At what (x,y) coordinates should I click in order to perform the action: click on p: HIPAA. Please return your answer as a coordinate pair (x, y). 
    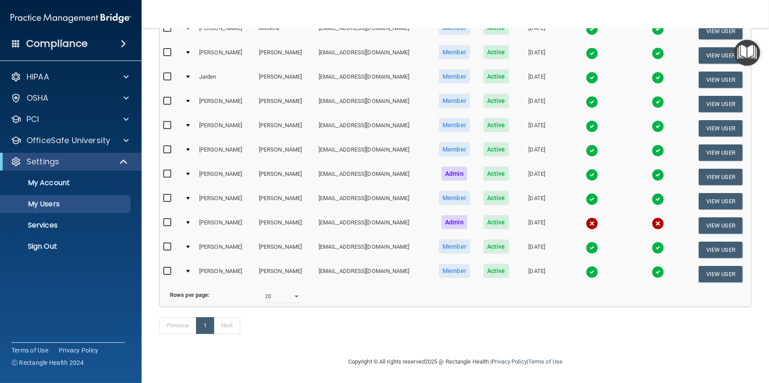
    Looking at the image, I should click on (38, 77).